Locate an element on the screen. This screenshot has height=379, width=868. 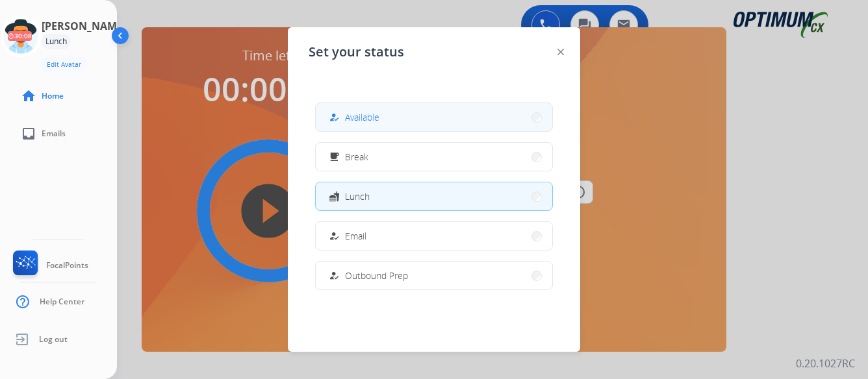
mat-icon: inbox is located at coordinates (29, 133).